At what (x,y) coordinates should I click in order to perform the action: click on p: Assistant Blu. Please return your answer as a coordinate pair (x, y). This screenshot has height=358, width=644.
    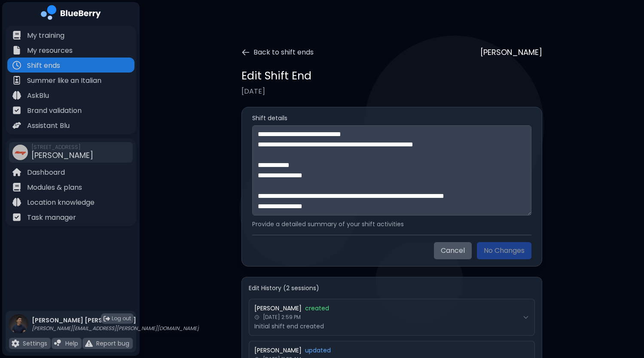
    Looking at the image, I should click on (48, 126).